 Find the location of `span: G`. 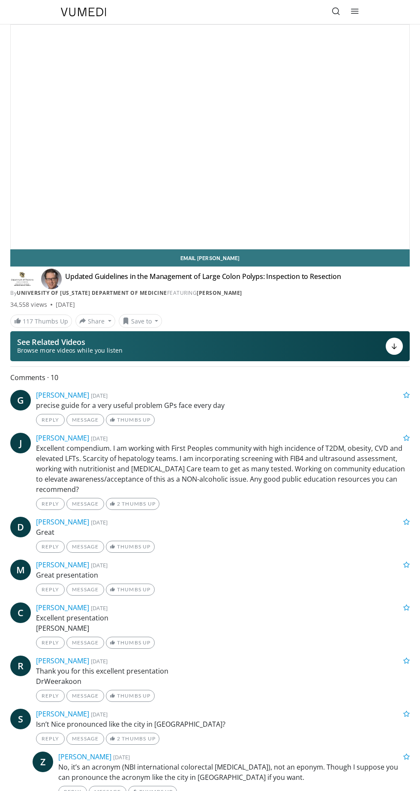

span: G is located at coordinates (21, 400).